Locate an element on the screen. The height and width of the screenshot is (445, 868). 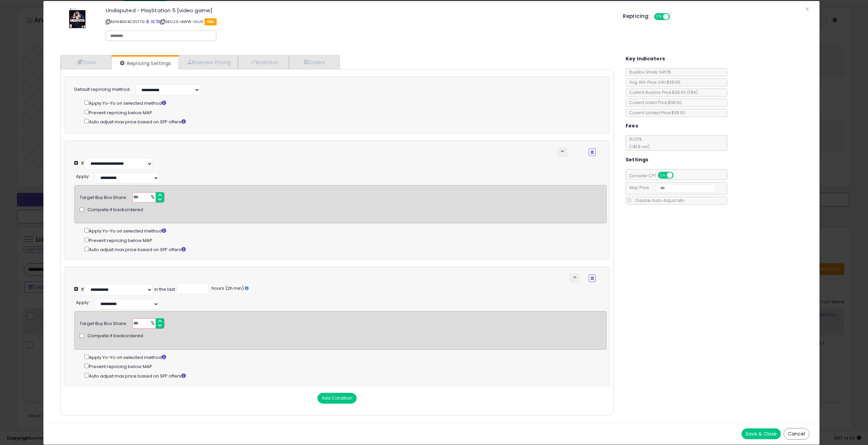
h5: Settings is located at coordinates (637, 159).